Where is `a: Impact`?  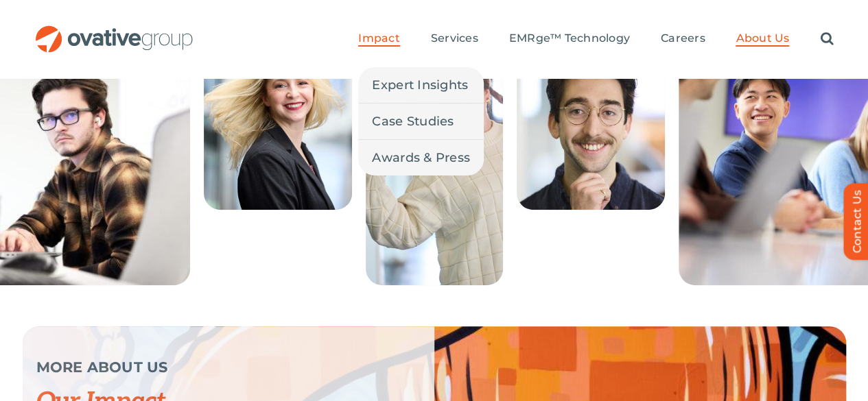 a: Impact is located at coordinates (379, 39).